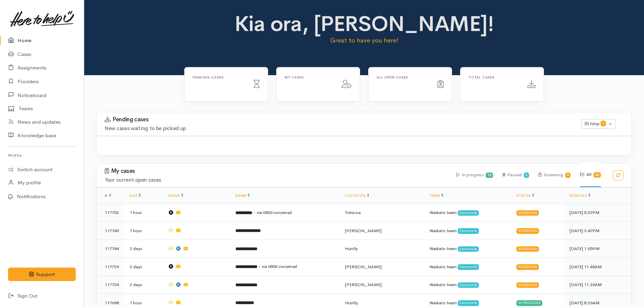 The image size is (644, 307). What do you see at coordinates (110, 248) in the screenshot?
I see `td: 117744` at bounding box center [110, 248].